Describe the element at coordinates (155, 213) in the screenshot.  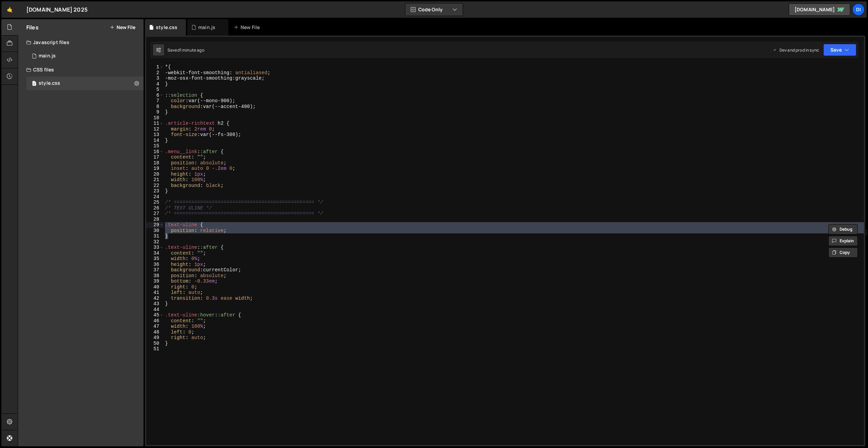
I see `div: 27` at that location.